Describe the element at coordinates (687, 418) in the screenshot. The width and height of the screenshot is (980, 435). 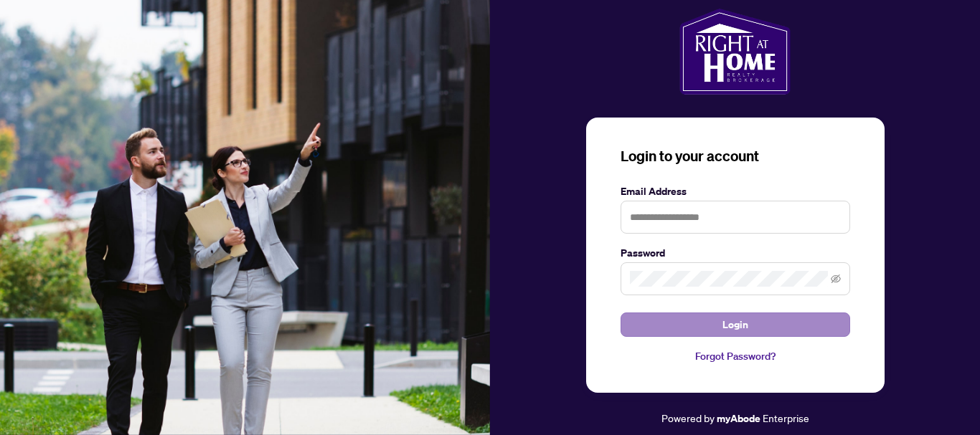
I see `span: Powered by` at that location.